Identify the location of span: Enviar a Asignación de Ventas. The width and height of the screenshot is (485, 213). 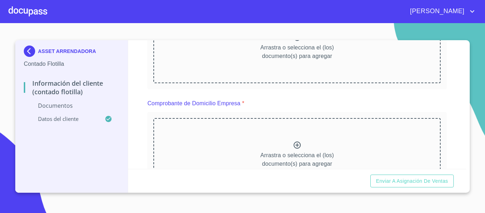
(412, 181).